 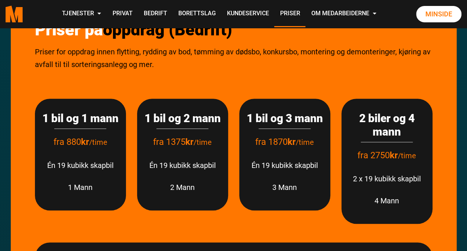 What do you see at coordinates (168, 29) in the screenshot?
I see `span: oppdrag (Bedrift)` at bounding box center [168, 29].